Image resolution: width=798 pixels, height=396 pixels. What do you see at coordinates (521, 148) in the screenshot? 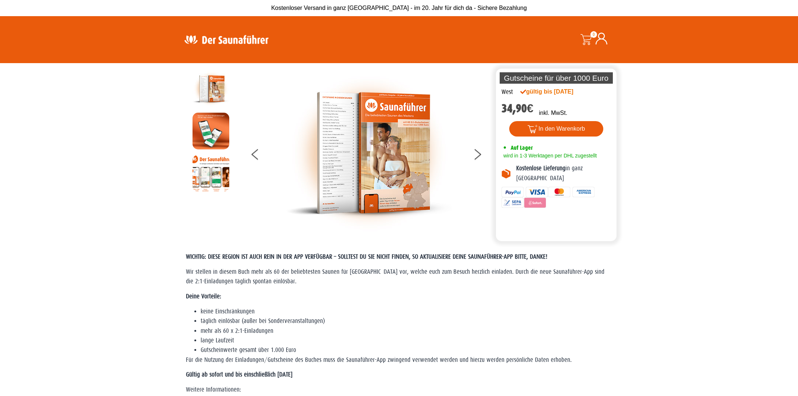
I see `span: Auf Lager` at bounding box center [521, 148].